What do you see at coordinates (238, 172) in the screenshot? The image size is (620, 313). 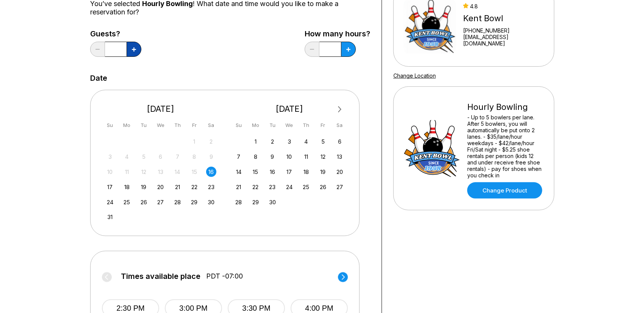 I see `div: Choose Sunday, September 14th, 2025` at bounding box center [238, 172].